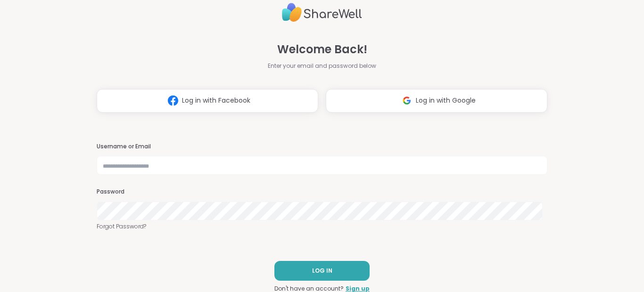 This screenshot has height=292, width=644. Describe the element at coordinates (322, 271) in the screenshot. I see `span: LOG IN` at that location.